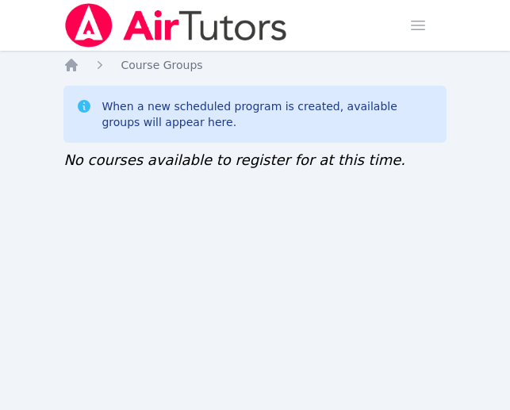  I want to click on img: Air Tutors, so click(175, 25).